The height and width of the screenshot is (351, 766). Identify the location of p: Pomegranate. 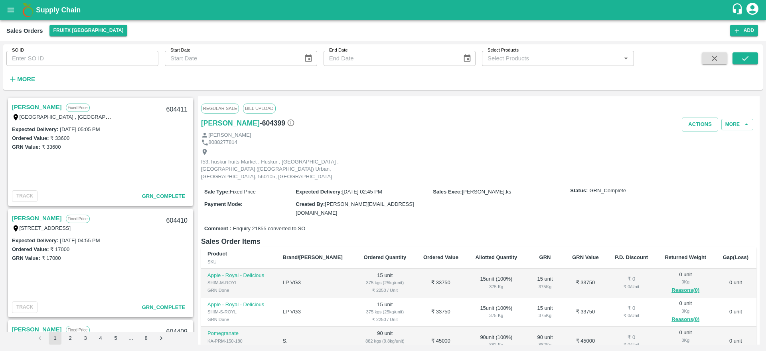
(239, 333).